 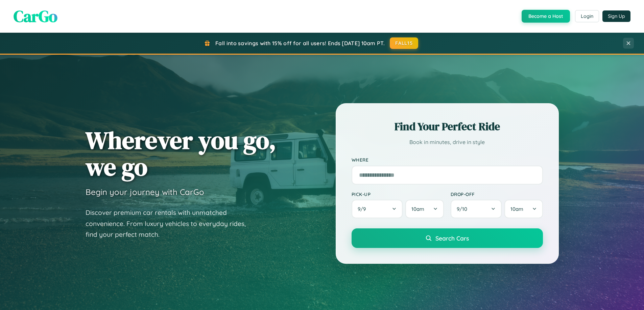 I want to click on label: Drop-off, so click(x=496, y=194).